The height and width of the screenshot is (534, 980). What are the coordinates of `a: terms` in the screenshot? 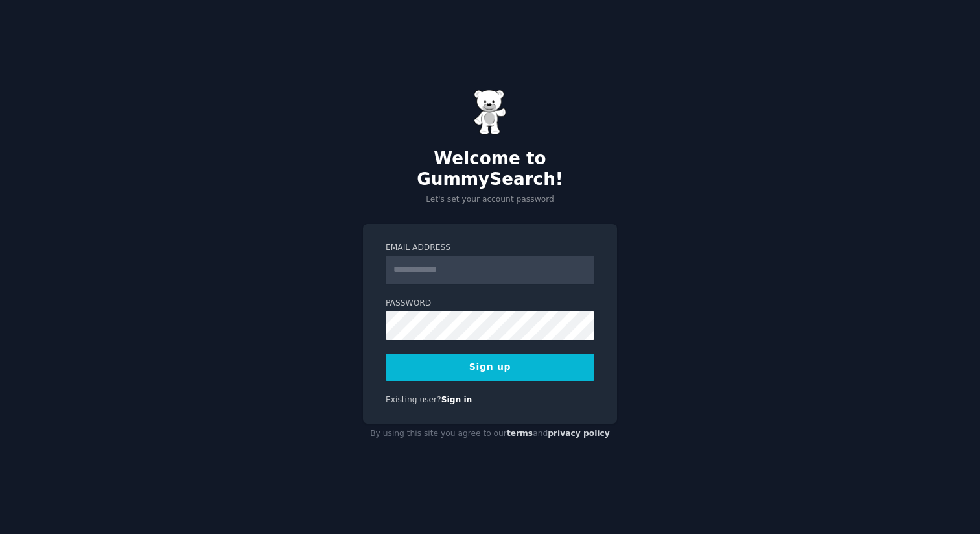 It's located at (520, 433).